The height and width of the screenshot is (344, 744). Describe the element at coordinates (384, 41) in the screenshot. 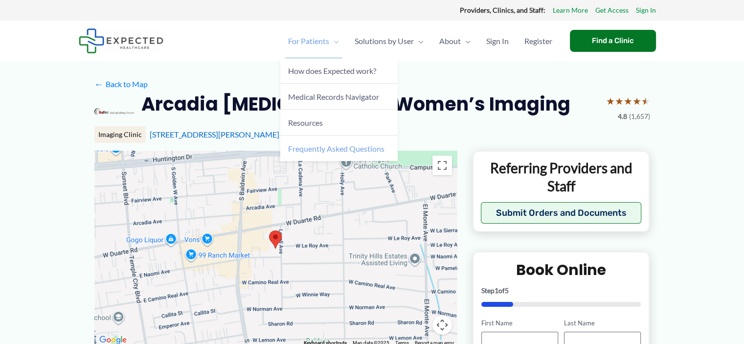

I see `span: Solutions by User` at that location.